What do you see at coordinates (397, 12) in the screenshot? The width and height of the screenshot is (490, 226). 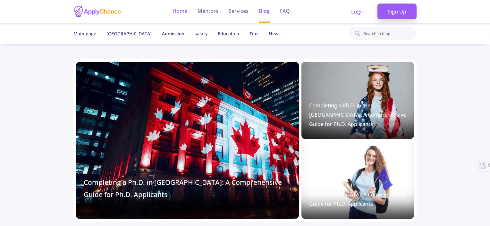 I see `a: Sign Up` at bounding box center [397, 12].